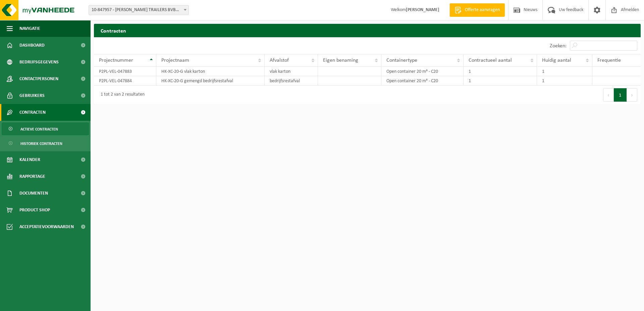 Image resolution: width=644 pixels, height=311 pixels. I want to click on button: 1, so click(620, 95).